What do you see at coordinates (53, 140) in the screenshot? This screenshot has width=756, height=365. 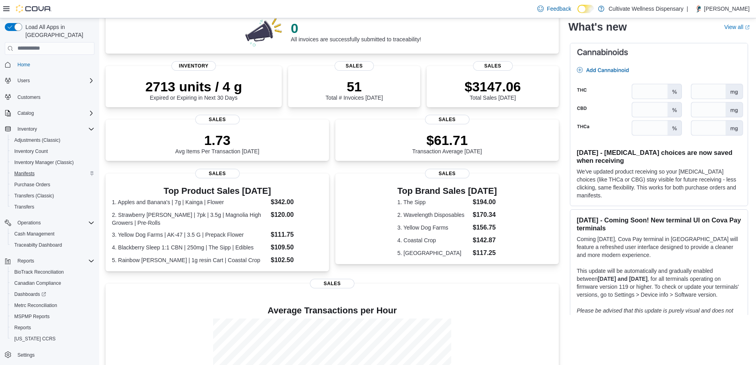 I see `span: Adjustments (Classic)` at bounding box center [53, 140].